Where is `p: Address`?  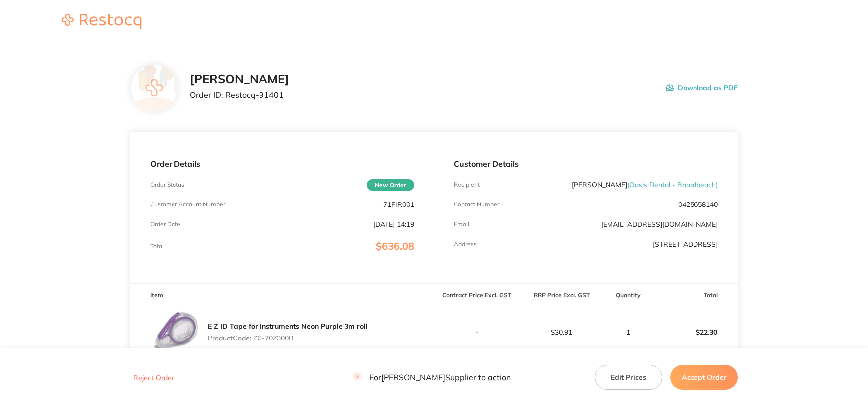 p: Address is located at coordinates (465, 244).